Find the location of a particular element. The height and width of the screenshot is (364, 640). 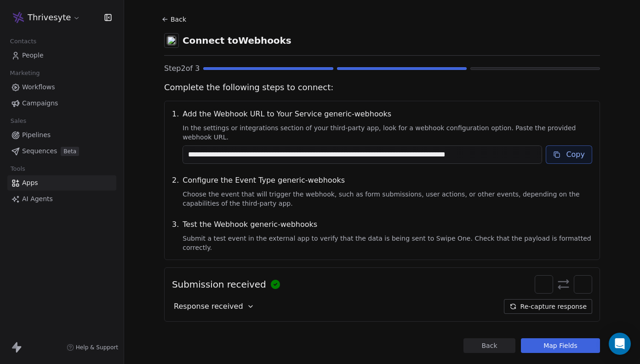

span: Thrivesyte is located at coordinates (49, 18).